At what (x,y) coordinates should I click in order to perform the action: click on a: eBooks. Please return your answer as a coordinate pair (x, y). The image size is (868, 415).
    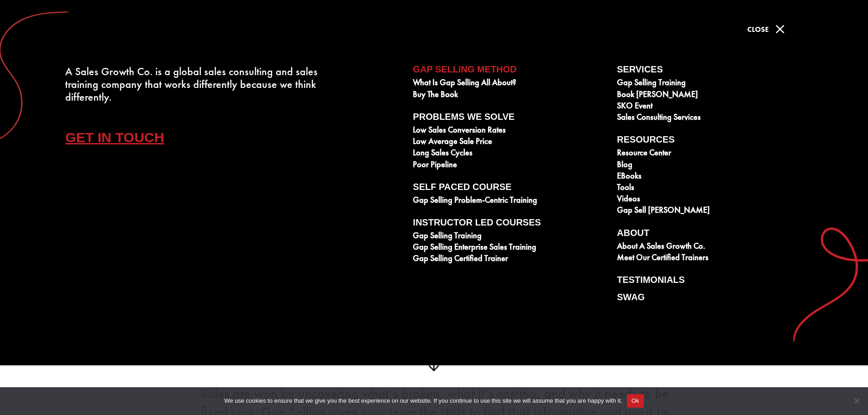
    Looking at the image, I should click on (714, 177).